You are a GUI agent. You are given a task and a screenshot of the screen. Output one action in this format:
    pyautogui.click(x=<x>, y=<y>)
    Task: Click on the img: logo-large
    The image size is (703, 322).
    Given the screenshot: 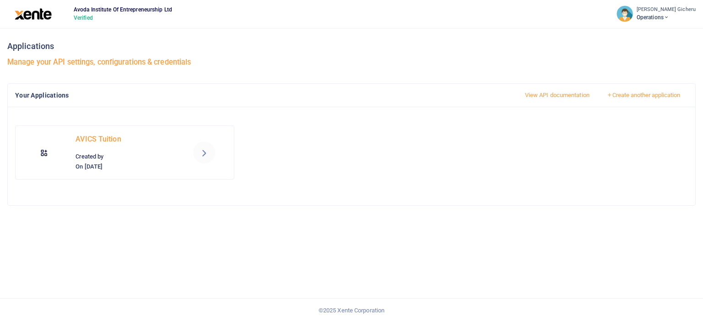 What is the action you would take?
    pyautogui.click(x=33, y=14)
    